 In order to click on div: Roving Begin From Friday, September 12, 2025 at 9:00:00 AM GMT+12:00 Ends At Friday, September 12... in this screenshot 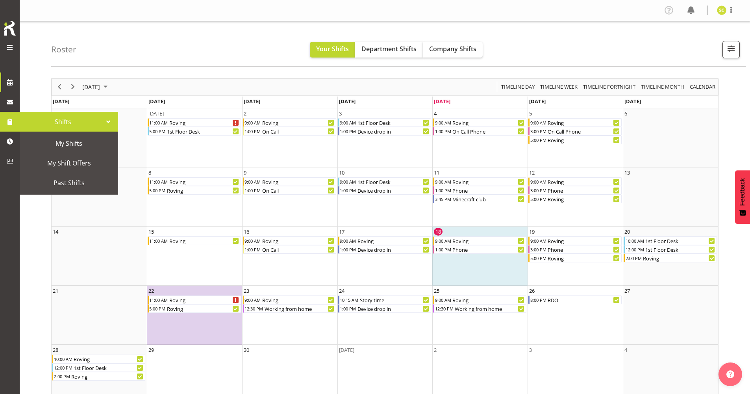, I will do `click(575, 181)`.